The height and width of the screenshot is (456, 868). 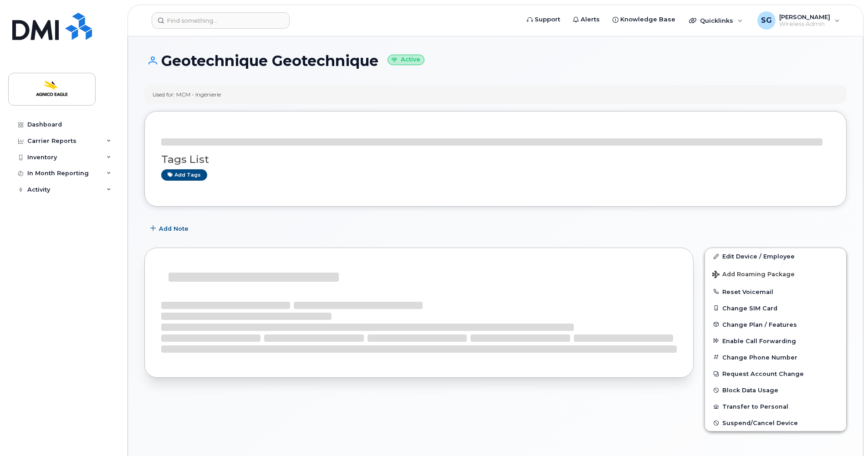 I want to click on button: Add Roaming Package, so click(x=776, y=273).